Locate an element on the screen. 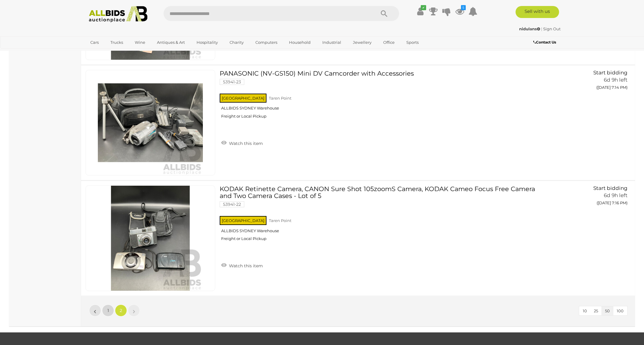 This screenshot has width=644, height=345. span: 50 is located at coordinates (608, 311).